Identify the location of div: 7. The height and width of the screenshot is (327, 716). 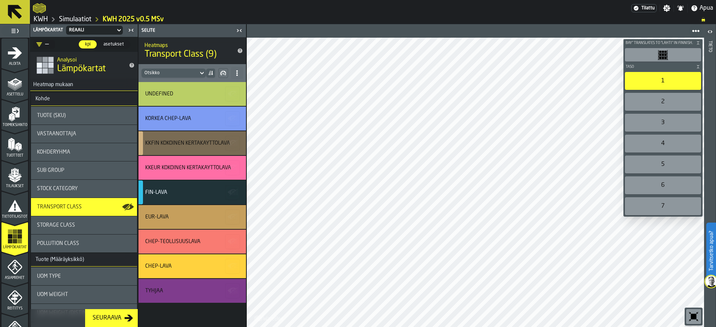
(663, 206).